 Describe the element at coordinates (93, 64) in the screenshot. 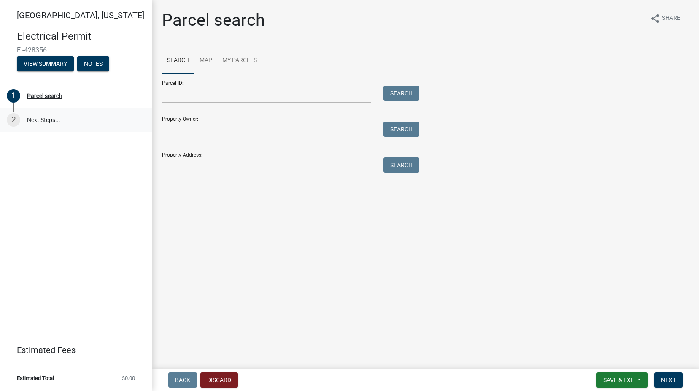

I see `wm-modal-confirm: Notes` at that location.